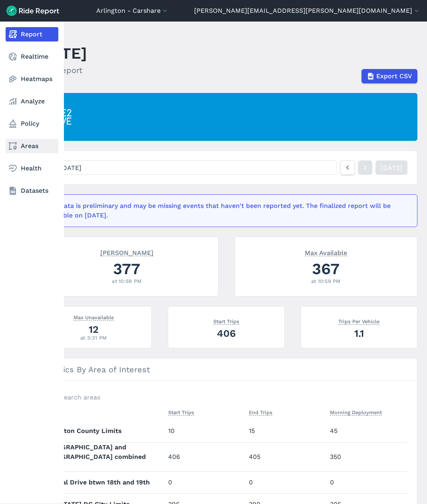  Describe the element at coordinates (33, 11) in the screenshot. I see `img: Ride Report` at that location.